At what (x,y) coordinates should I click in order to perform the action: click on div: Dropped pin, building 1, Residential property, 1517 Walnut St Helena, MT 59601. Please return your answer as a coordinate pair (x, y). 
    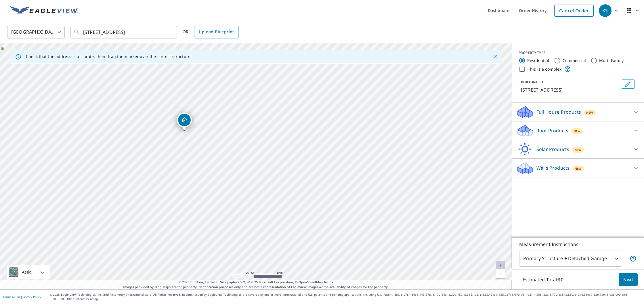
    Looking at the image, I should click on (185, 122).